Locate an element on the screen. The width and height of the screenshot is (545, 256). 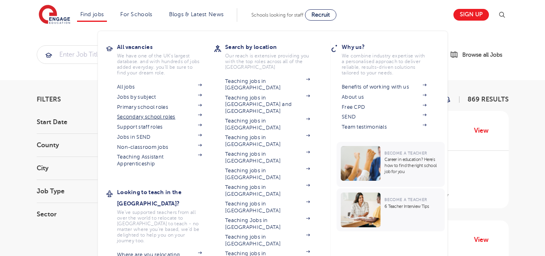
a: Sign up is located at coordinates (472, 15).